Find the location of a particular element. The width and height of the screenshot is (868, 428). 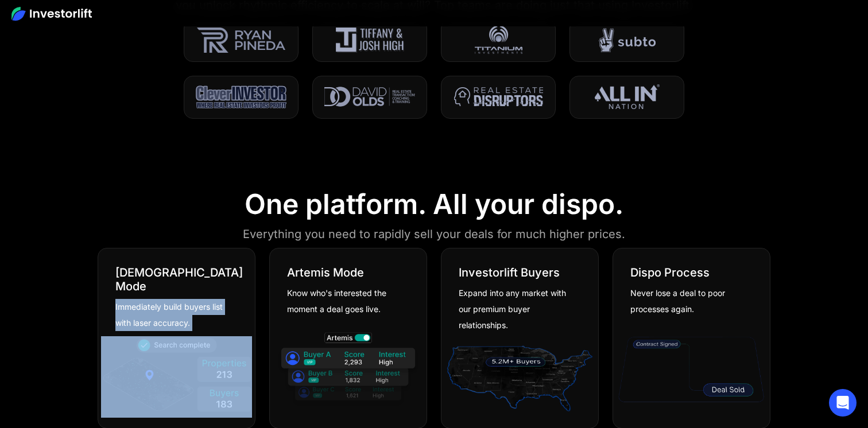

div: Artemis Mode is located at coordinates (325, 273).